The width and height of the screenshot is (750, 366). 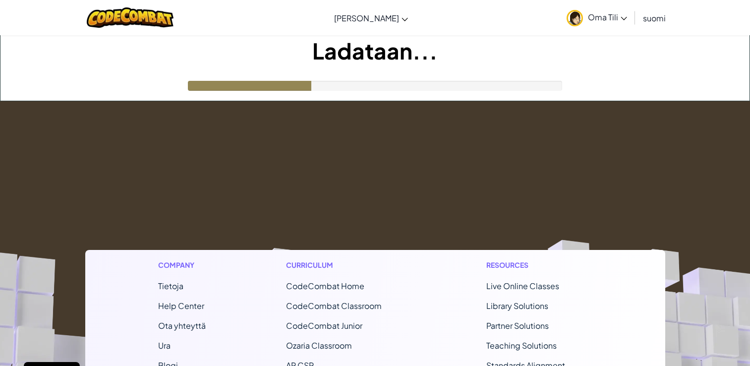 I want to click on a: CodeCombat Classroom, so click(x=334, y=305).